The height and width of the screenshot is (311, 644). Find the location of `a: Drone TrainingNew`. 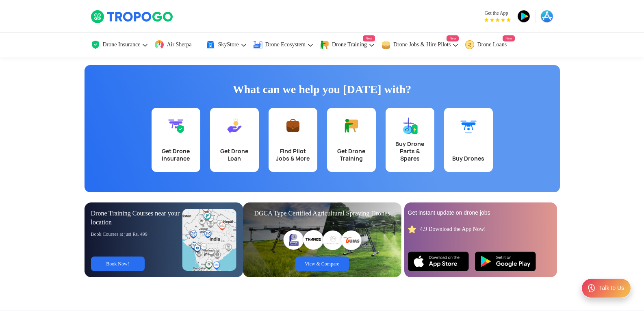

a: Drone TrainingNew is located at coordinates (347, 45).